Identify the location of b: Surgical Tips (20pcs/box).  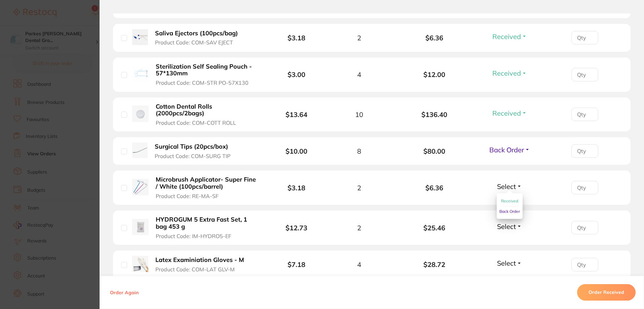
(192, 147).